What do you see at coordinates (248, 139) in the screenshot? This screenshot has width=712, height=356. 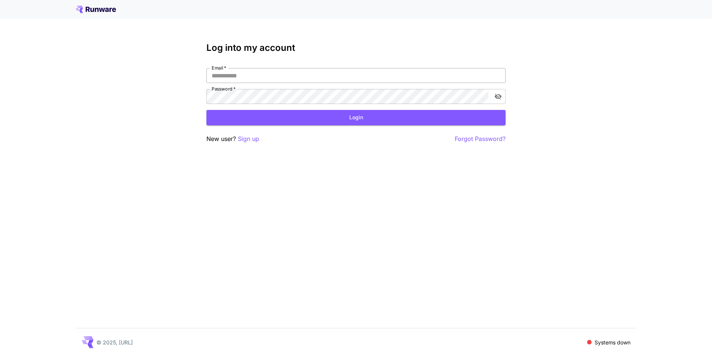 I see `p: Sign up` at bounding box center [248, 139].